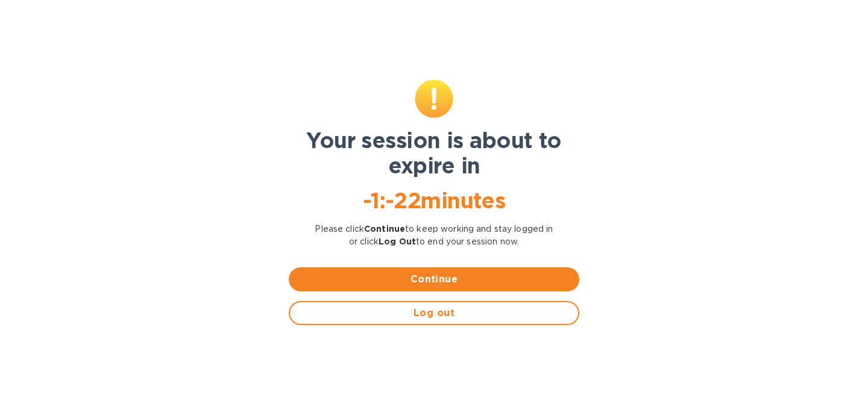  I want to click on button: Continue, so click(434, 279).